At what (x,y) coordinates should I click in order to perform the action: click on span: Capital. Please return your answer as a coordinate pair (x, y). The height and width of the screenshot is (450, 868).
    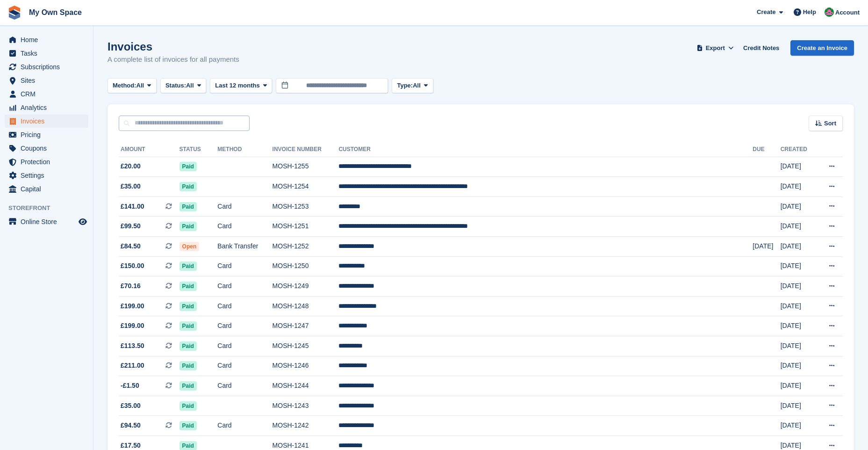
    Looking at the image, I should click on (49, 189).